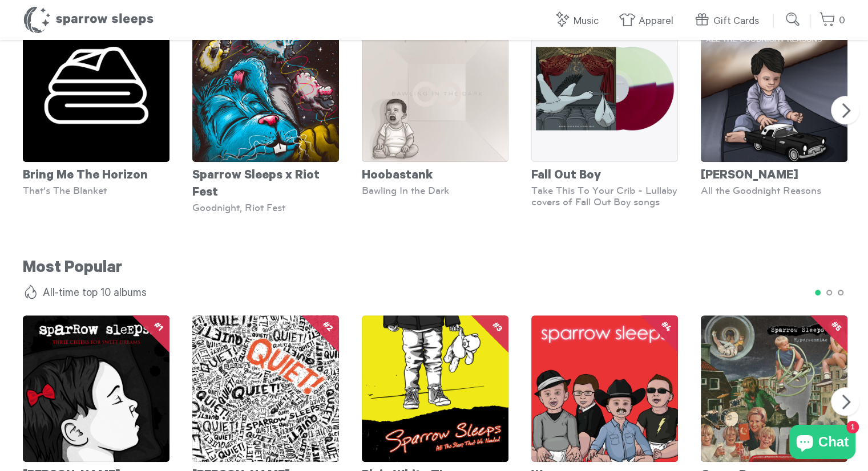 This screenshot has width=868, height=471. What do you see at coordinates (96, 190) in the screenshot?
I see `div: That's The Blanket` at bounding box center [96, 190].